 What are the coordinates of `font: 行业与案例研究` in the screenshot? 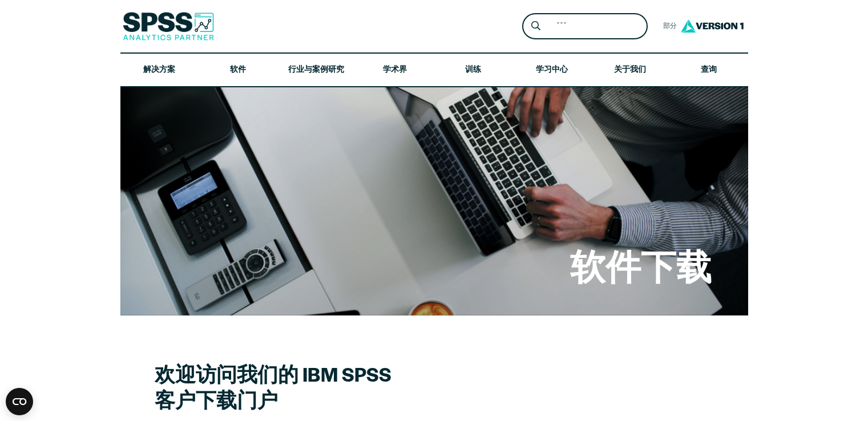 It's located at (316, 69).